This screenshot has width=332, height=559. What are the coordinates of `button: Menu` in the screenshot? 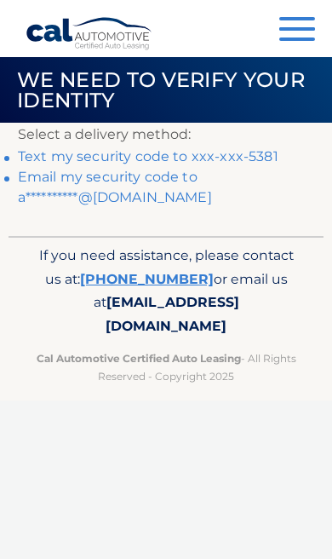 It's located at (298, 31).